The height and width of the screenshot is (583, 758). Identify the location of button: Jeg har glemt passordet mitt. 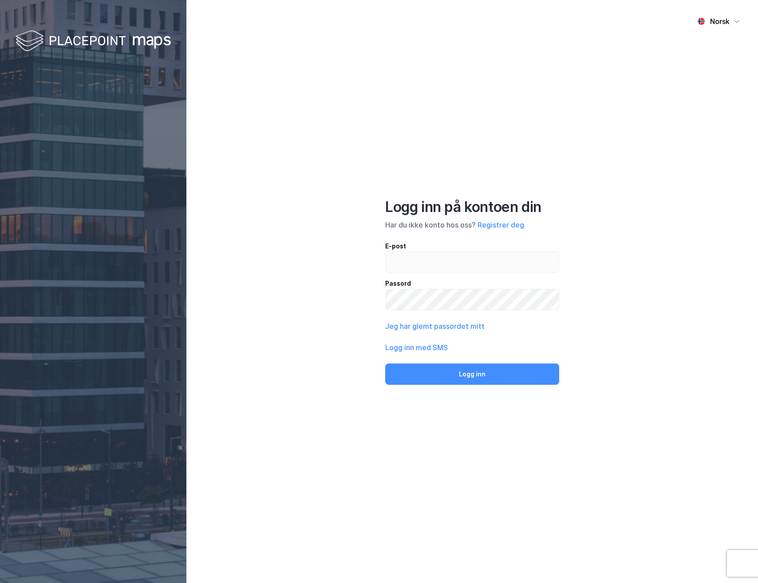
(435, 326).